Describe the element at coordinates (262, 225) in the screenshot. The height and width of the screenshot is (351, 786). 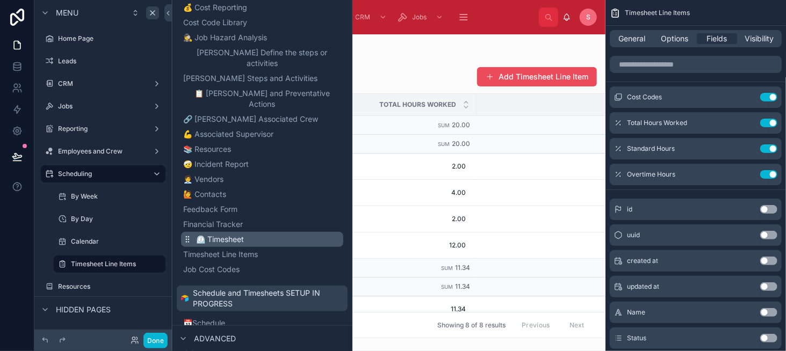
I see `button: Financial Tracker` at that location.